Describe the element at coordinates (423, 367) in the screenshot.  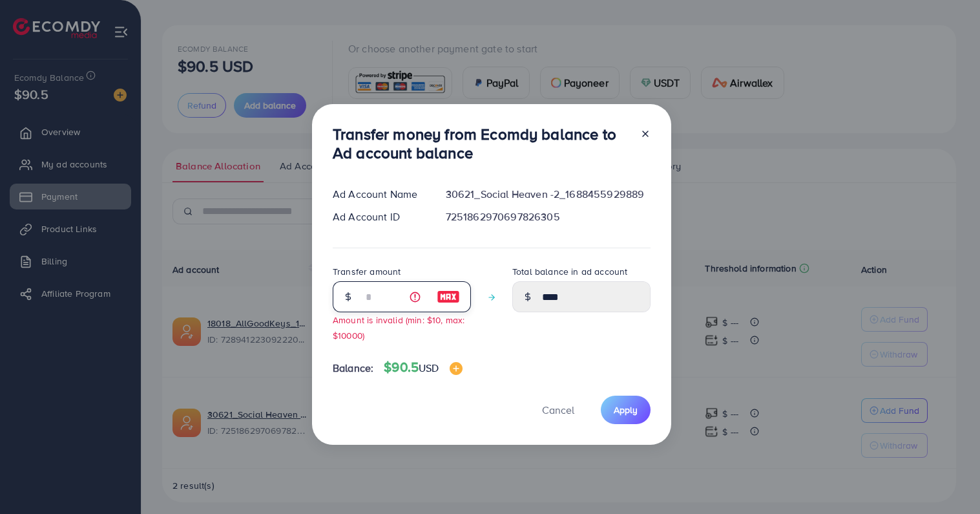
I see `h4: $90.5` at that location.